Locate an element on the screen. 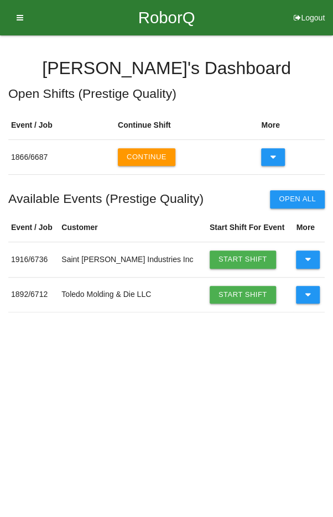 The width and height of the screenshot is (333, 517). td: 1866 / 6687 is located at coordinates (61, 157).